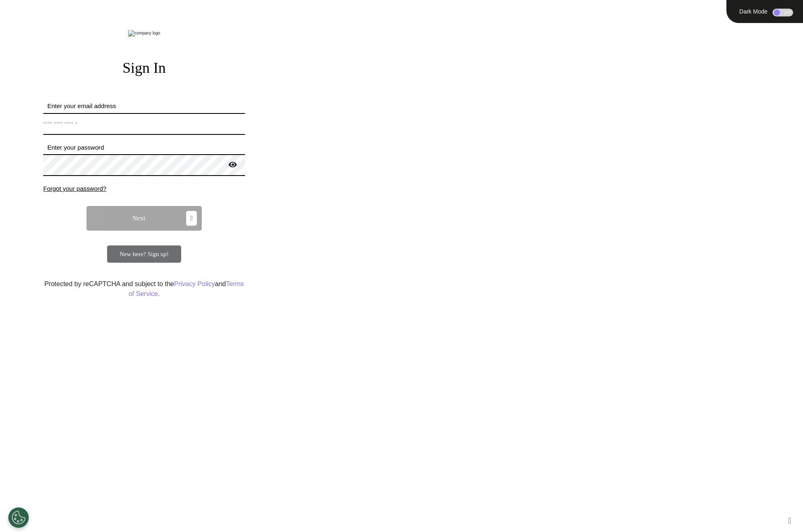 The height and width of the screenshot is (532, 803). What do you see at coordinates (753, 11) in the screenshot?
I see `div: Dark Mode` at bounding box center [753, 11].